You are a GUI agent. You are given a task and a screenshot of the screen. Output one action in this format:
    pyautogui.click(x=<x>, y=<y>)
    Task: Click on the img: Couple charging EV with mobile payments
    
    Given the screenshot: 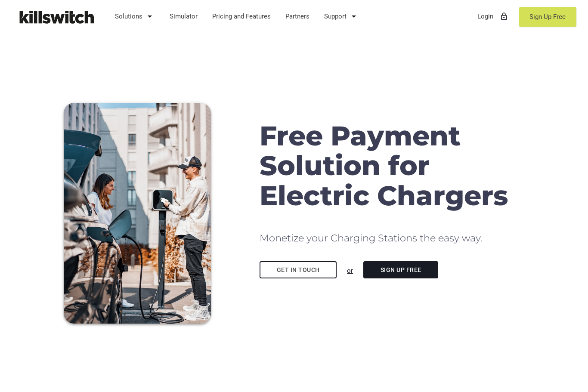 What is the action you would take?
    pyautogui.click(x=137, y=213)
    